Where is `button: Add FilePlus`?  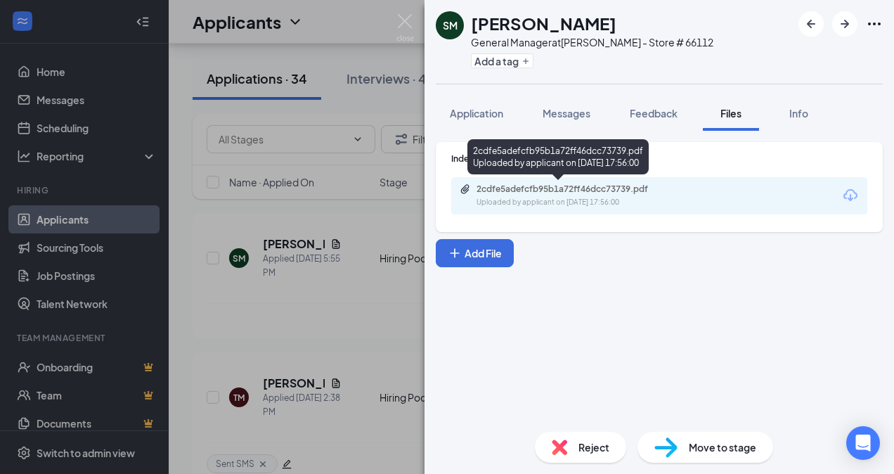
button: Add FilePlus is located at coordinates (474, 253).